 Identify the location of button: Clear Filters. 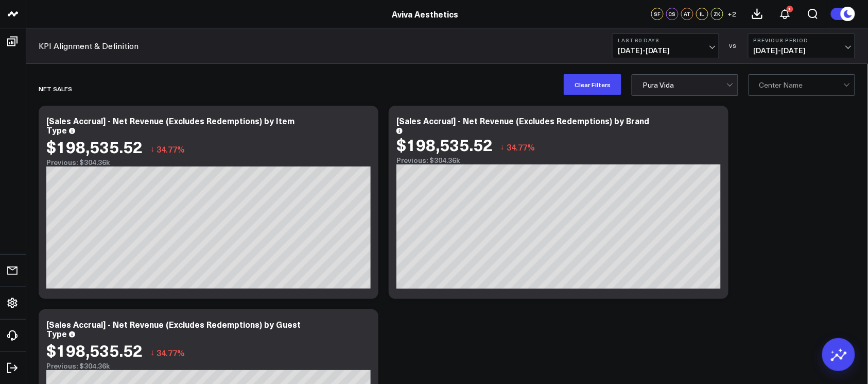
(593, 85).